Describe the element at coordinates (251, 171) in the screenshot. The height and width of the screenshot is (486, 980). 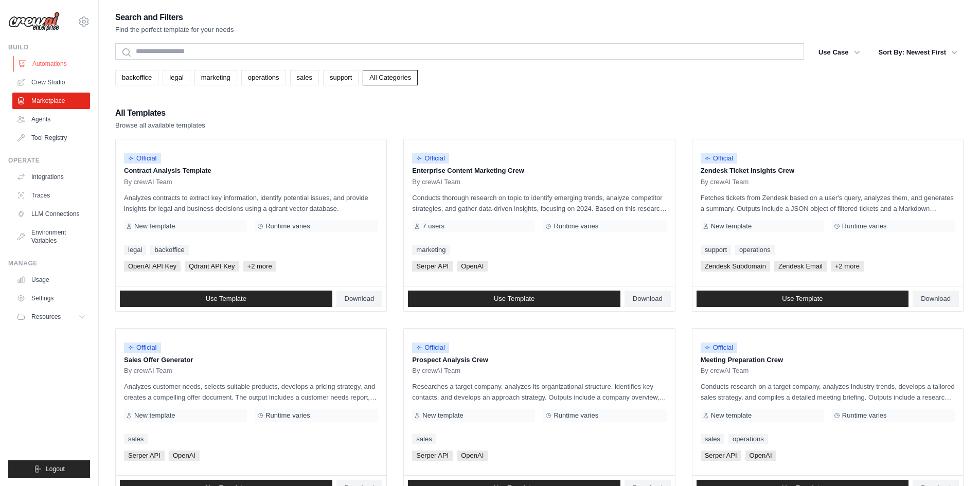
I see `p: Contract Analysis Template` at that location.